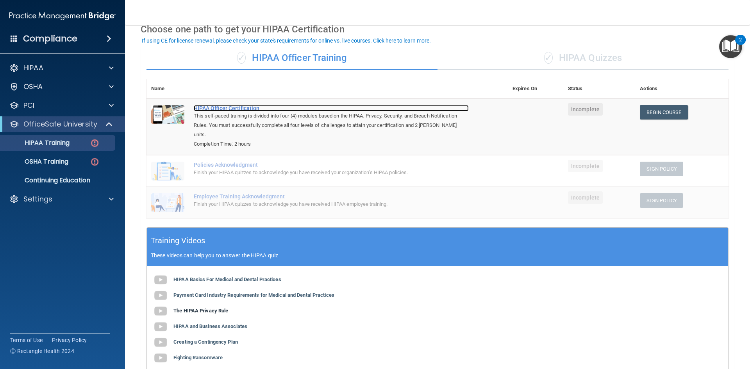 The height and width of the screenshot is (369, 750). Describe the element at coordinates (740, 45) in the screenshot. I see `div: 2` at that location.